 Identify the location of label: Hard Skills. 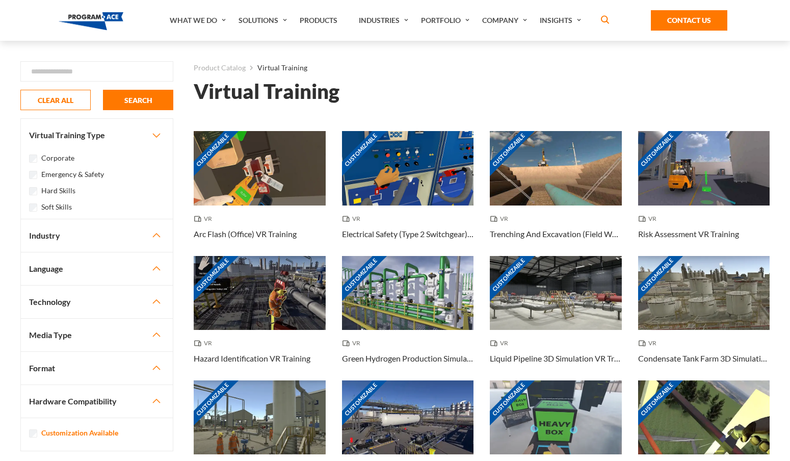
(58, 191).